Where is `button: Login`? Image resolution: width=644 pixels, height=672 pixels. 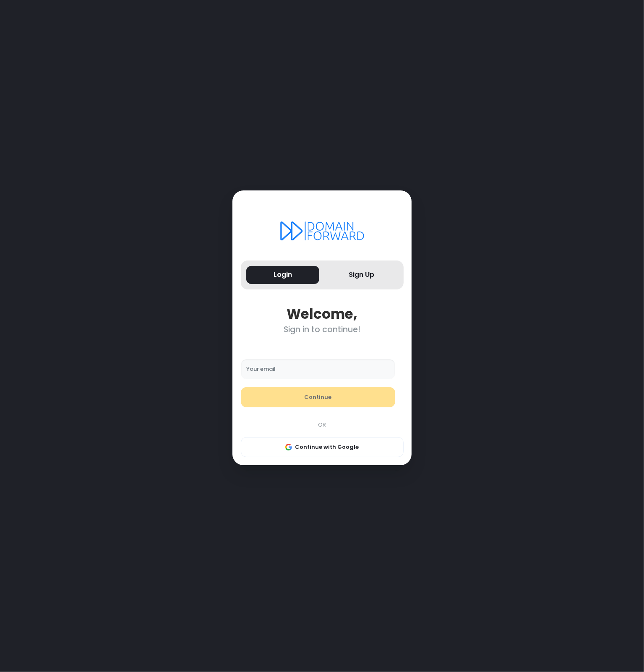
button: Login is located at coordinates (283, 275).